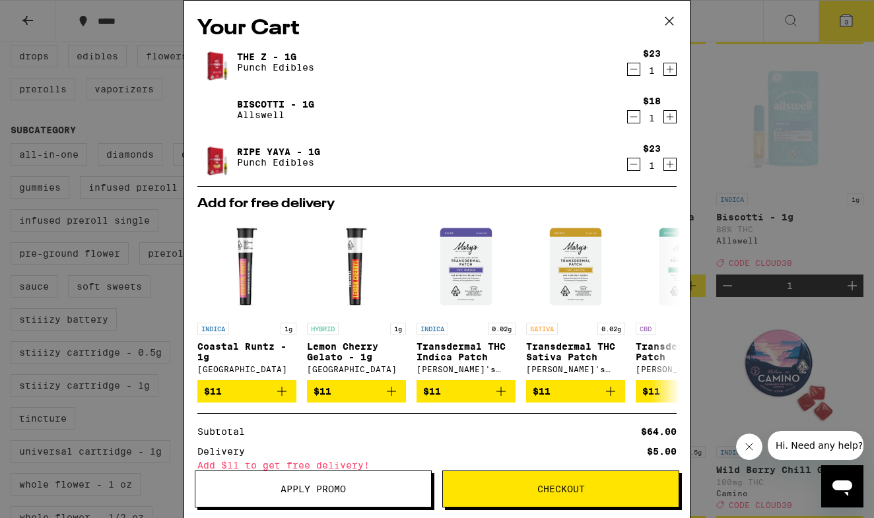 This screenshot has width=874, height=518. I want to click on a: Open page for Lemon Cherry Gelato - 1g from Fog City Farms, so click(356, 298).